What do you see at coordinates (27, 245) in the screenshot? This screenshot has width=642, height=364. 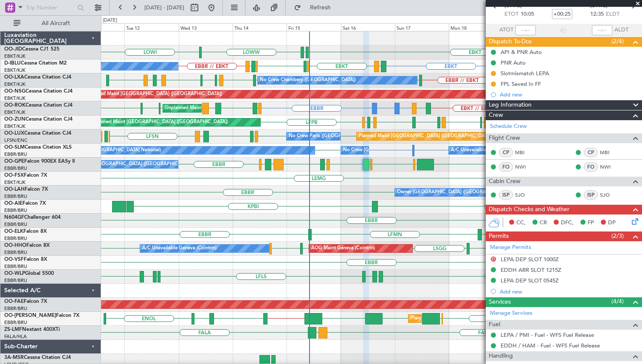 I see `a: OO-HHOFalcon 8X` at bounding box center [27, 245].